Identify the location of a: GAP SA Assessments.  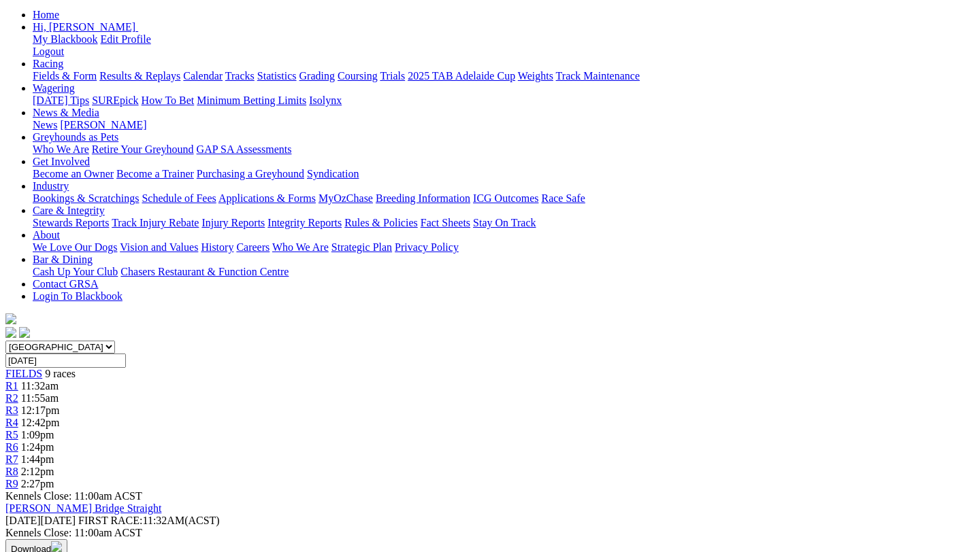
(244, 149).